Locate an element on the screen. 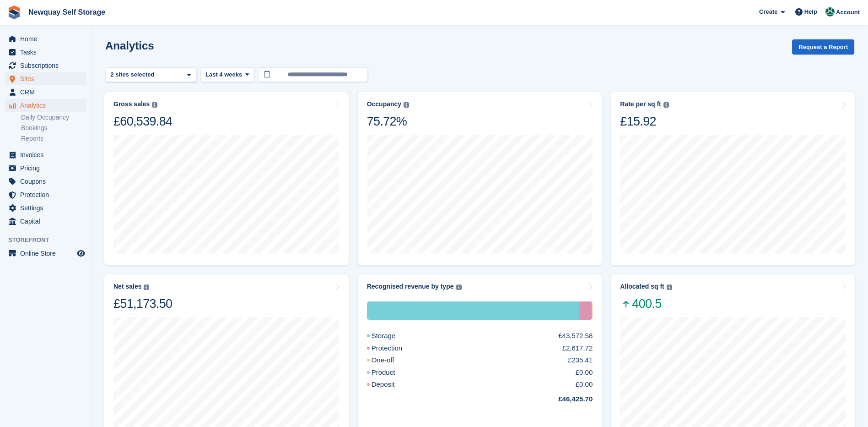  span: Account is located at coordinates (848, 12).